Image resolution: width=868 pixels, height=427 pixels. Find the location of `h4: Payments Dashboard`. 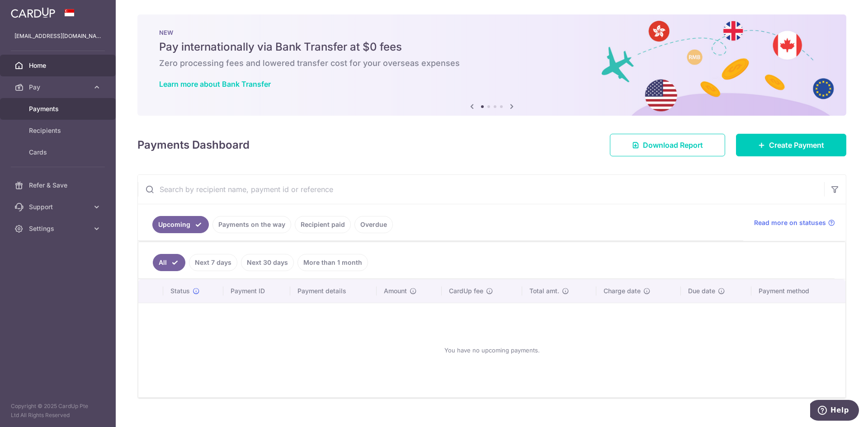

h4: Payments Dashboard is located at coordinates (193, 145).